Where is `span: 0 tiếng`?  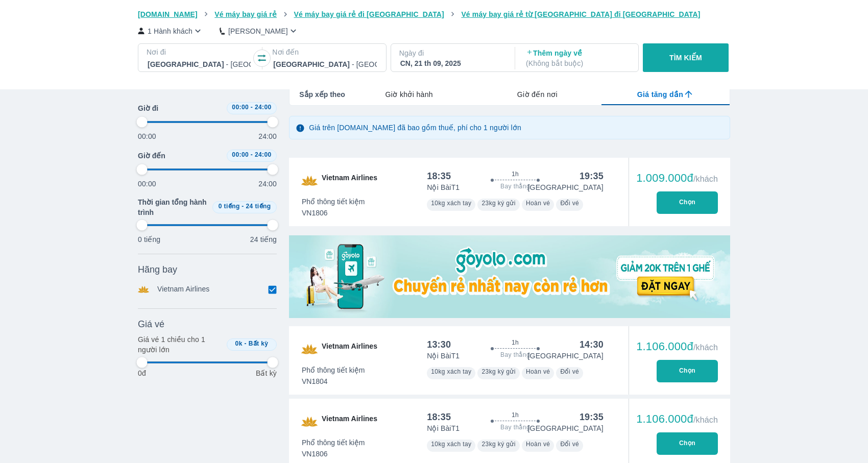 span: 0 tiếng is located at coordinates (229, 206).